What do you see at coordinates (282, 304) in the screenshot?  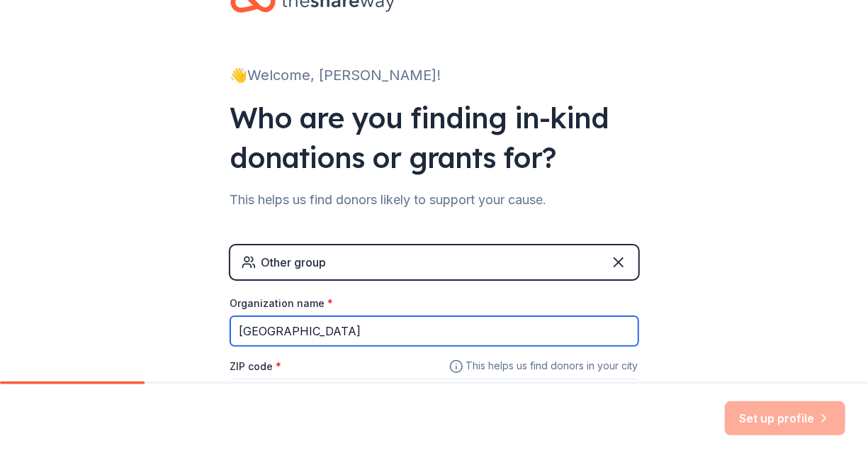 I see `label: Organization name` at bounding box center [282, 304].